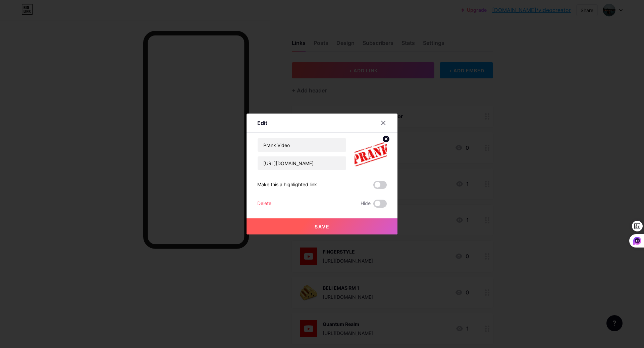 This screenshot has width=644, height=348. What do you see at coordinates (322, 226) in the screenshot?
I see `span: Save` at bounding box center [322, 226].